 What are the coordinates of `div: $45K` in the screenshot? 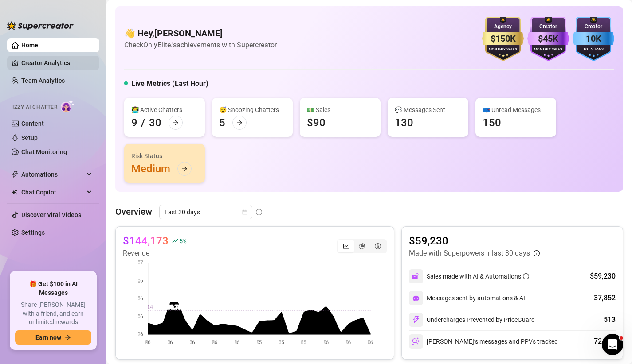 It's located at (548, 38).